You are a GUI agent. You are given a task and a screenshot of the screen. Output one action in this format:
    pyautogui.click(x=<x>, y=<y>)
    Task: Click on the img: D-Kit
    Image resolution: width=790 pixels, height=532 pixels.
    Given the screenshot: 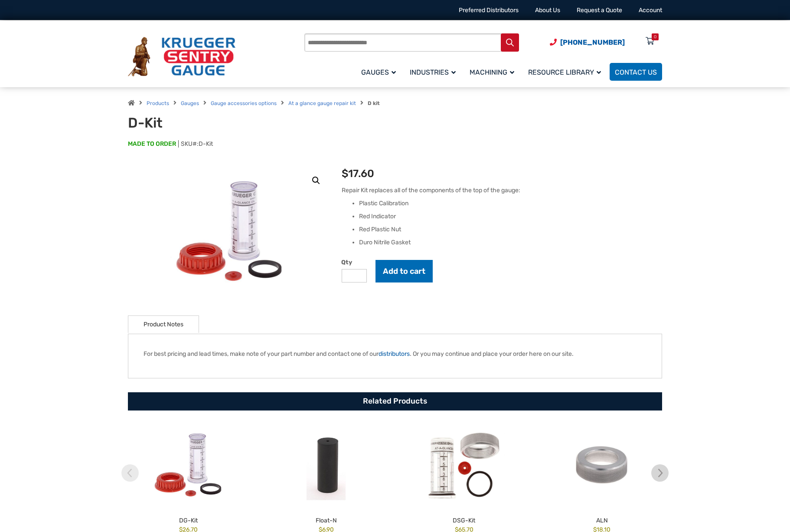 What is the action you would take?
    pyautogui.click(x=229, y=231)
    